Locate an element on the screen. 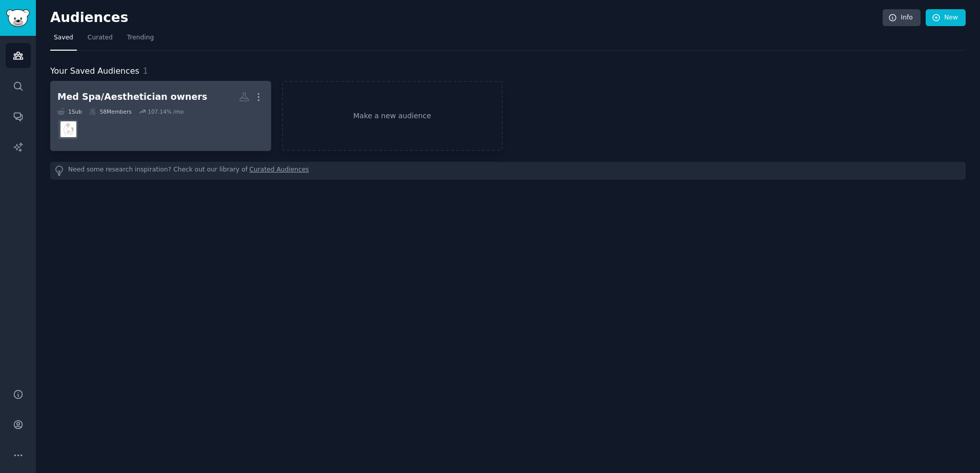 This screenshot has height=473, width=980. a: Med Spa/Aesthetician owners1Sub58Members107.14% /moMedSpaGrowth is located at coordinates (161, 116).